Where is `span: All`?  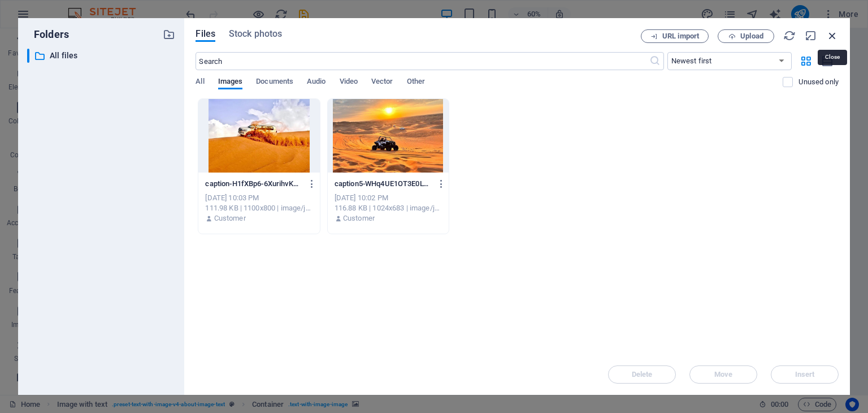
span: All is located at coordinates (199, 83).